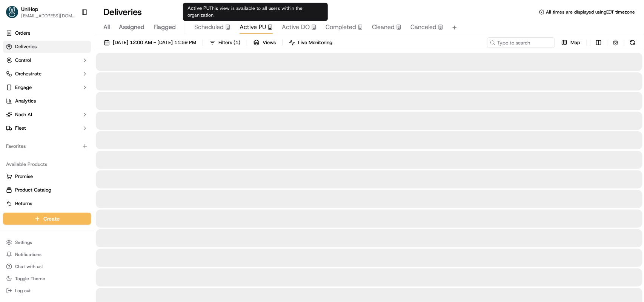 This screenshot has height=302, width=644. What do you see at coordinates (36, 172) in the screenshot?
I see `span: Knowledge Base` at bounding box center [36, 172].